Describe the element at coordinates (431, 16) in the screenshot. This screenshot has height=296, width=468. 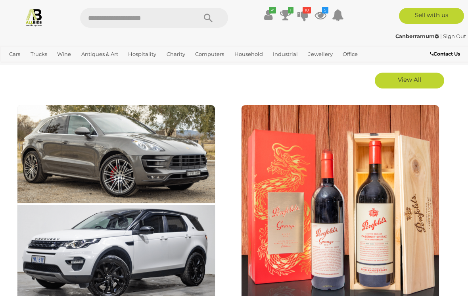
I see `a: Sell with us` at that location.